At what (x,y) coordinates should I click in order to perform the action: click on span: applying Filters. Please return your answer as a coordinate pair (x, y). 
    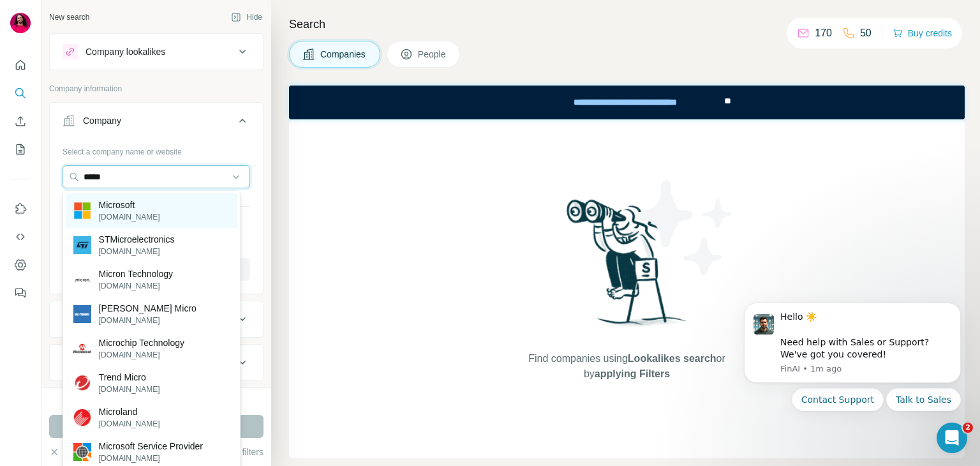
    Looking at the image, I should click on (633, 373).